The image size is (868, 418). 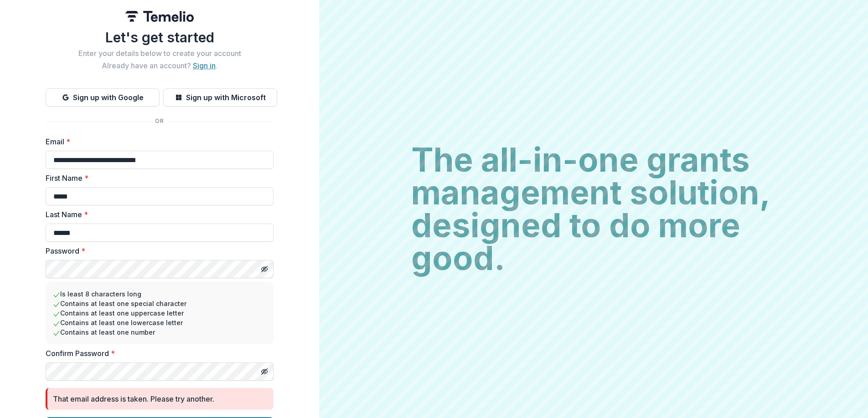 What do you see at coordinates (157, 141) in the screenshot?
I see `label: Email` at bounding box center [157, 141].